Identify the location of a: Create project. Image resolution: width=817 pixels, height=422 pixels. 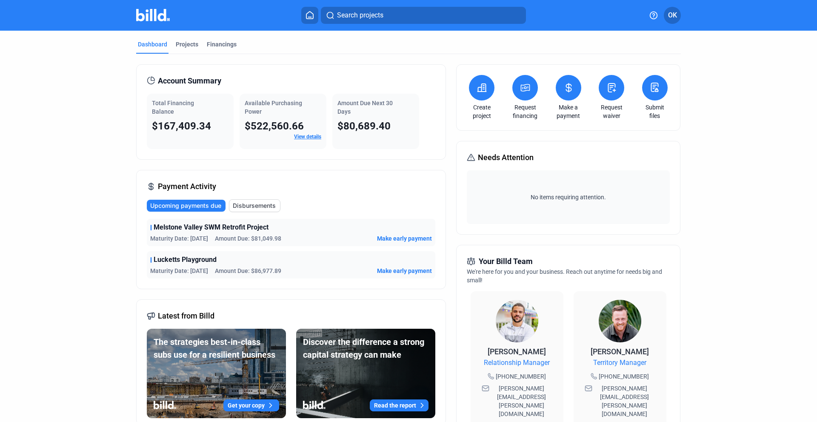
(482, 111).